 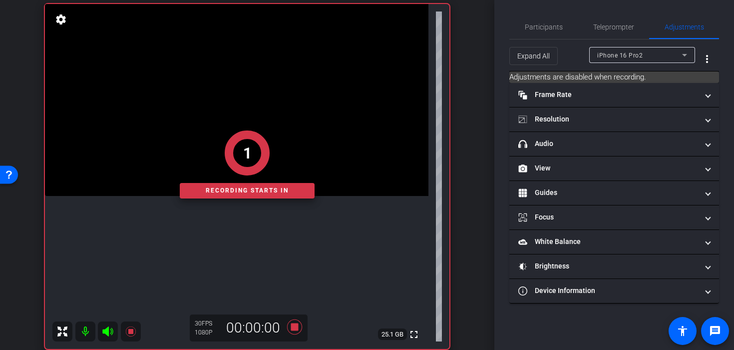 What do you see at coordinates (684, 27) in the screenshot?
I see `span: Adjustments` at bounding box center [684, 27].